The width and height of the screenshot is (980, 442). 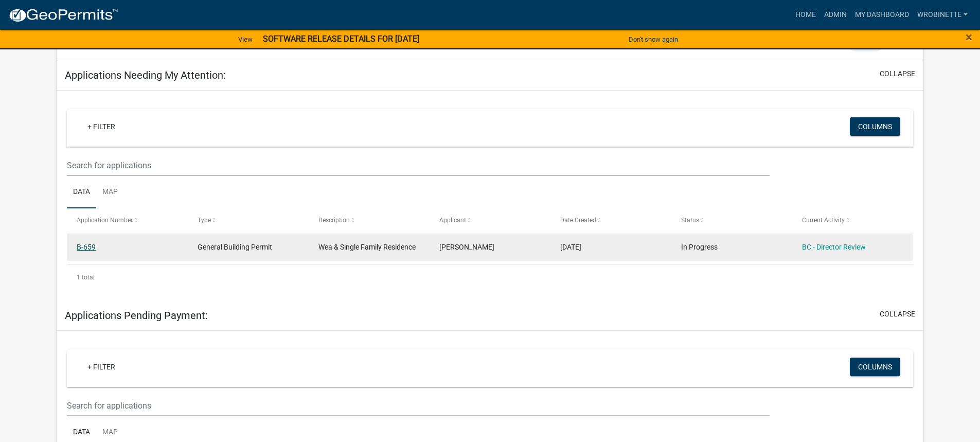 What do you see at coordinates (235, 247) in the screenshot?
I see `span: General Building Permit` at bounding box center [235, 247].